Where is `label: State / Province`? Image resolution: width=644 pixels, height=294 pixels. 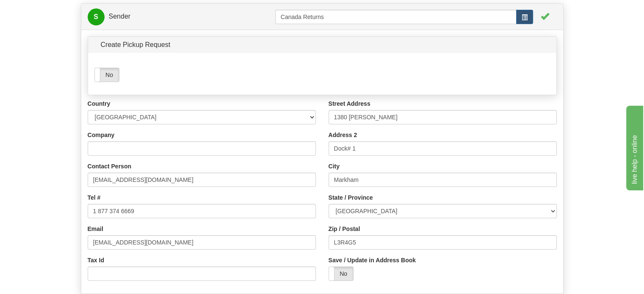
label: State / Province is located at coordinates (351, 198).